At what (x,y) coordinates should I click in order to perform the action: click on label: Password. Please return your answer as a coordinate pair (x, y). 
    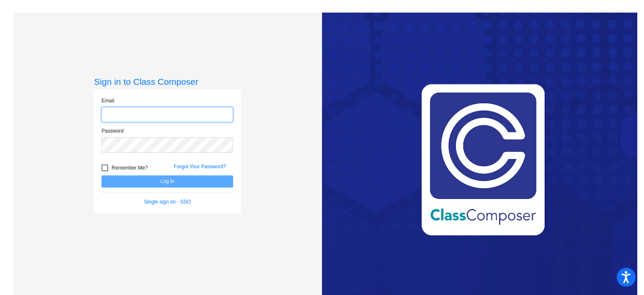
    Looking at the image, I should click on (112, 131).